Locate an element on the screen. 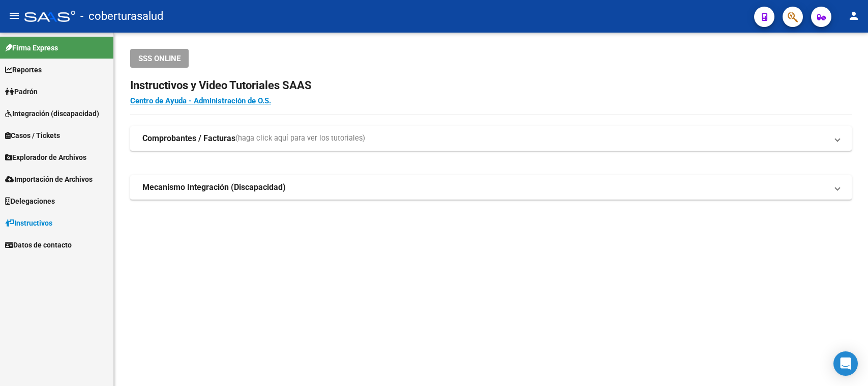 This screenshot has width=868, height=386. span: - coberturasalud is located at coordinates (122, 16).